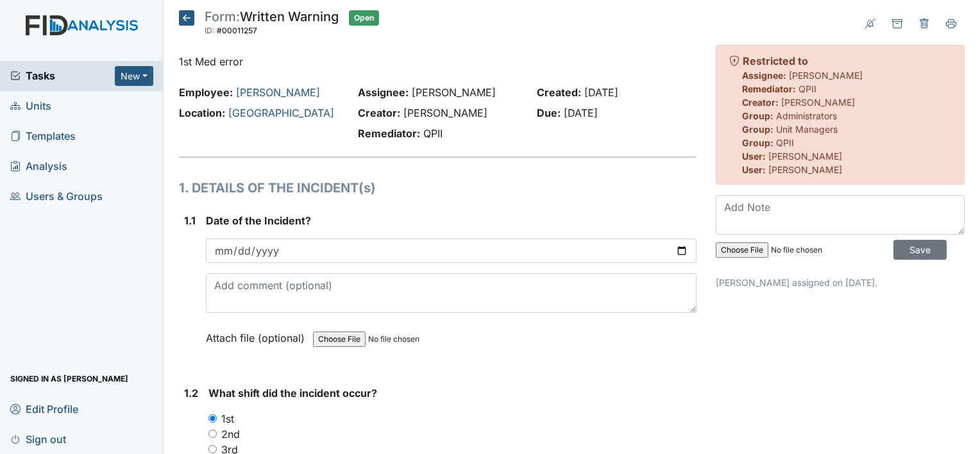 This screenshot has width=980, height=454. I want to click on strong: Due:, so click(549, 113).